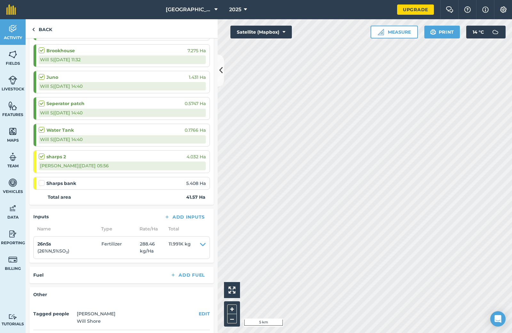 This screenshot has width=512, height=333. Describe the element at coordinates (196, 183) in the screenshot. I see `span: 5.408 Ha` at that location.